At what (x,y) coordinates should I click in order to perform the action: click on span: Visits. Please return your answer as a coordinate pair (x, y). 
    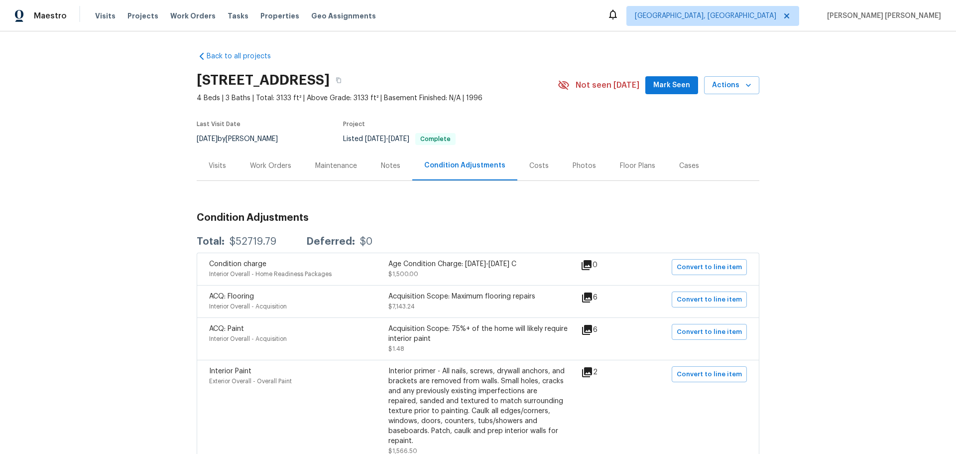
    Looking at the image, I should click on (105, 16).